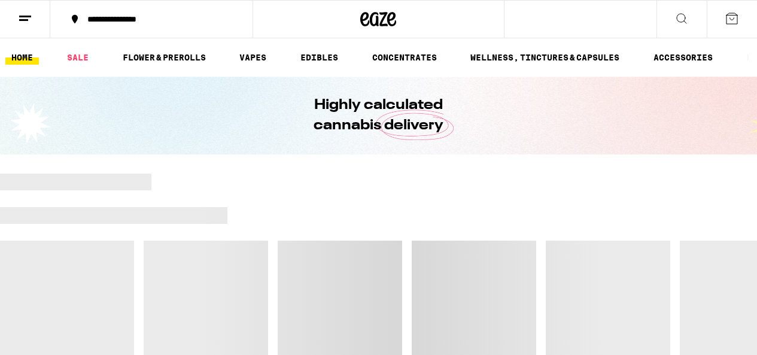  I want to click on a: WELLNESS, TINCTURES & CAPSULES, so click(545, 57).